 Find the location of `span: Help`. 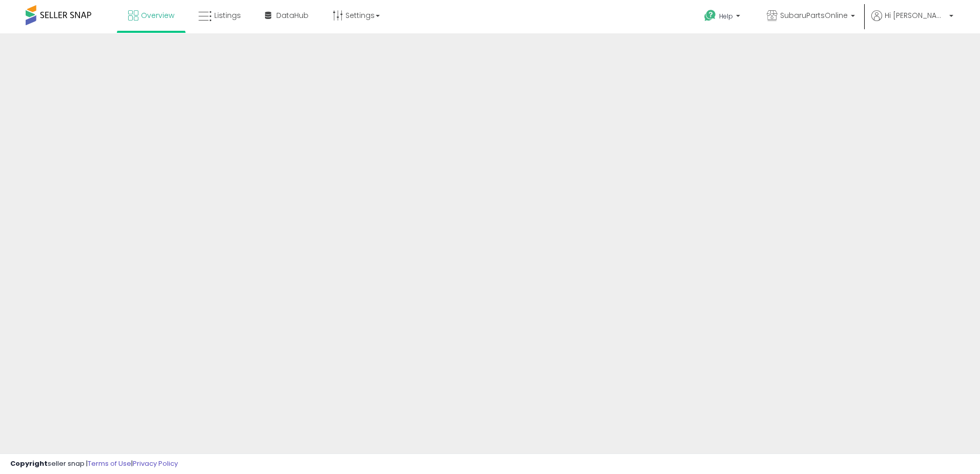

span: Help is located at coordinates (726, 16).